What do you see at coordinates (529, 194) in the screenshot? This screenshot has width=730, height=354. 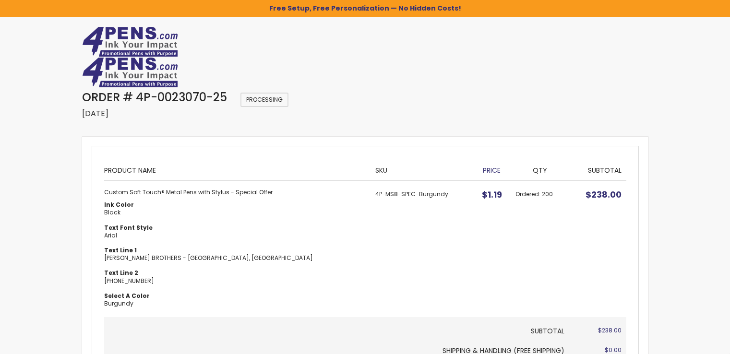 I see `span: Ordered` at bounding box center [529, 194].